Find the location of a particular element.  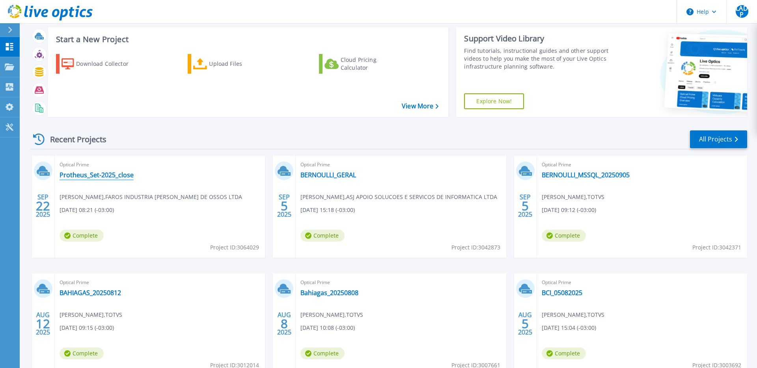

a: Cloud Pricing Calculator is located at coordinates (363, 64).